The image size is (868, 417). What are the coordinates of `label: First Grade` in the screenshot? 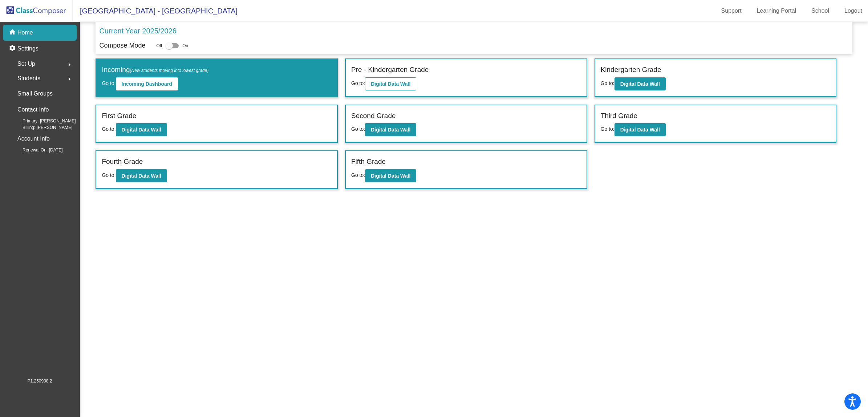 It's located at (119, 116).